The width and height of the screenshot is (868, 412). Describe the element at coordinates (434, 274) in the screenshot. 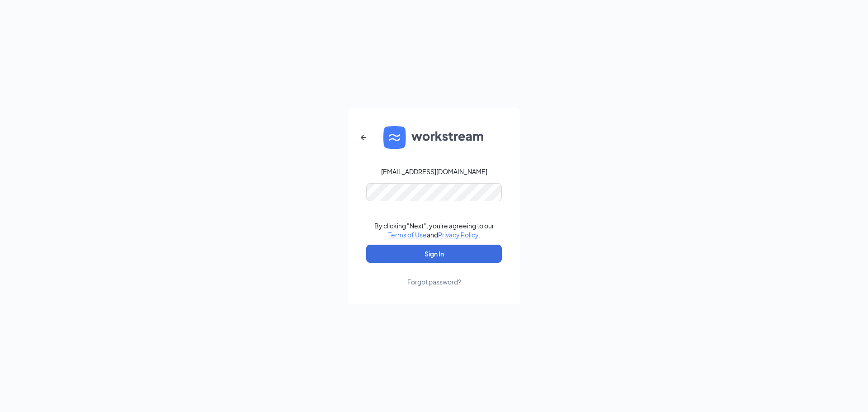

I see `a: Forgot password?` at that location.